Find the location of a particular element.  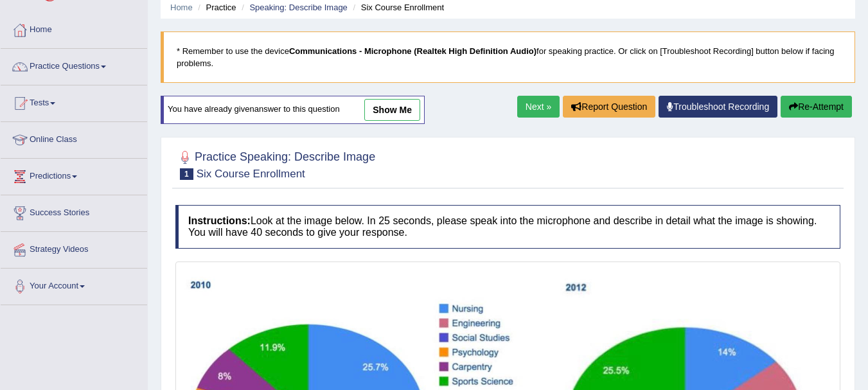

a: Success Stories is located at coordinates (74, 211).